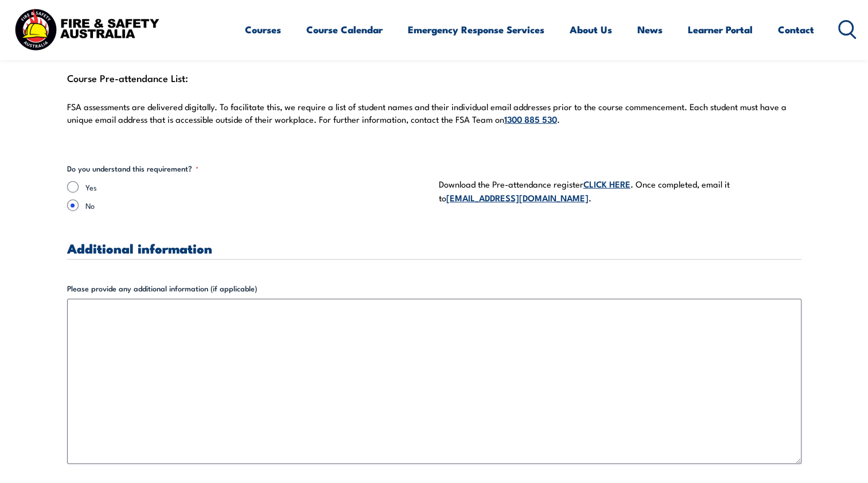  Describe the element at coordinates (650, 29) in the screenshot. I see `a: News` at that location.